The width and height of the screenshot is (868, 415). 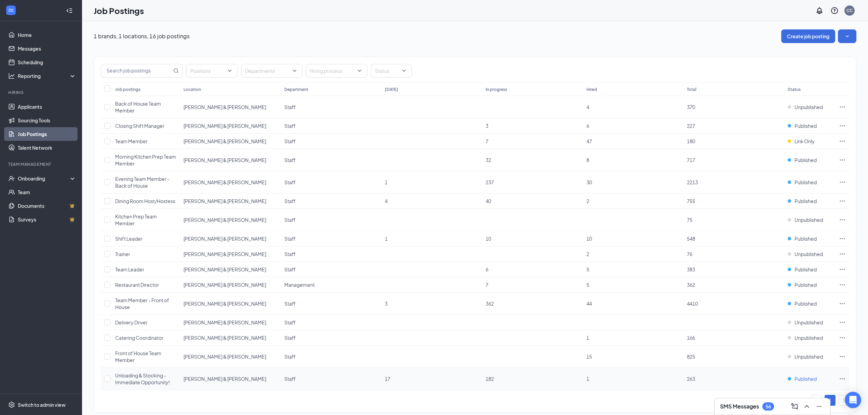 What do you see at coordinates (139, 338) in the screenshot?
I see `span: Catering Coordinator` at bounding box center [139, 338].